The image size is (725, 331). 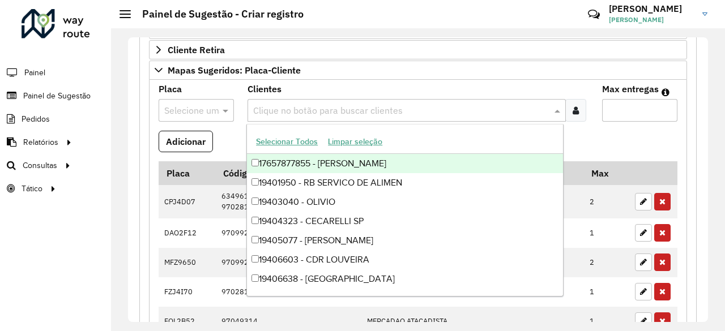 What do you see at coordinates (264, 89) in the screenshot?
I see `label: Clientes` at bounding box center [264, 89].